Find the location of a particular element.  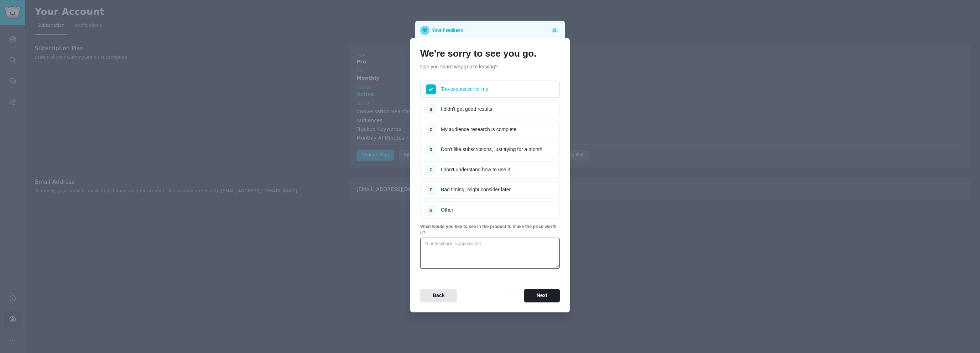

span: D is located at coordinates (431, 149).